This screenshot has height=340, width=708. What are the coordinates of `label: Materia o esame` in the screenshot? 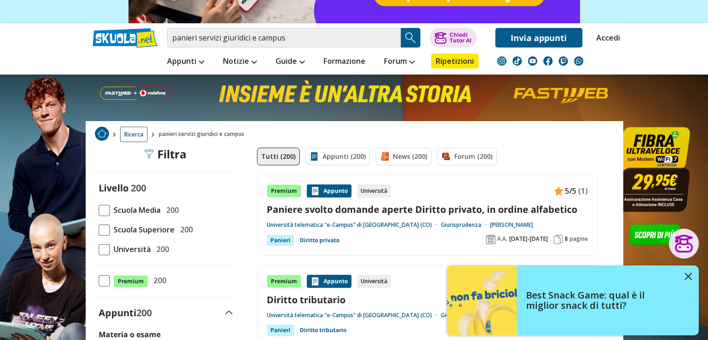 It's located at (129, 334).